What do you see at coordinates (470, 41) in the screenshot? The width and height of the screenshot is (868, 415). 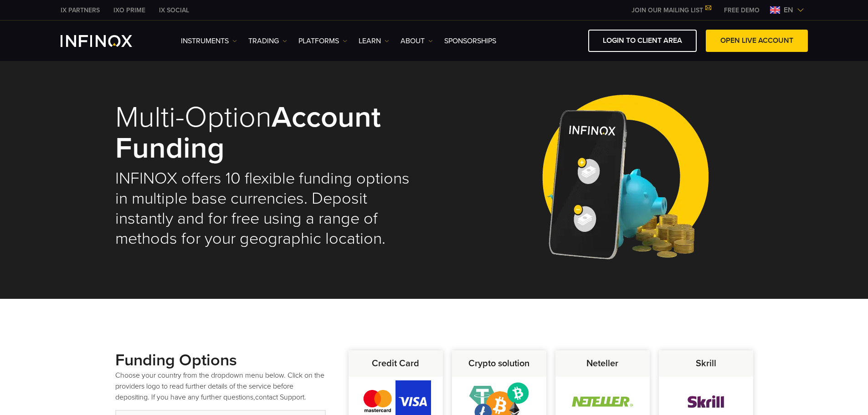 I see `a: SPONSORSHIPS` at bounding box center [470, 41].